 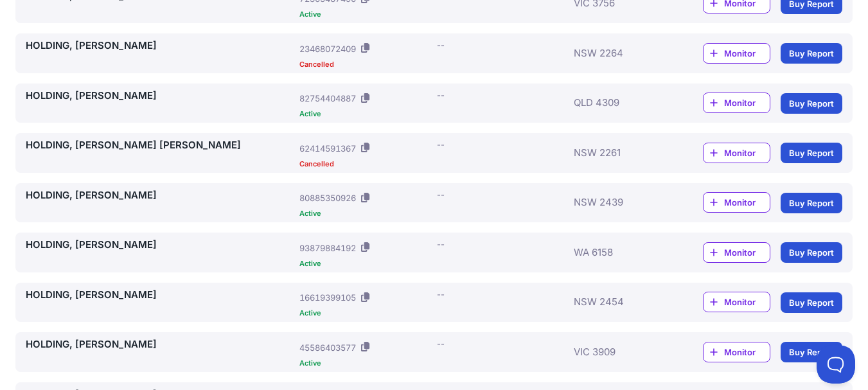 What do you see at coordinates (622, 203) in the screenshot?
I see `div: NSW 2439` at bounding box center [622, 203].